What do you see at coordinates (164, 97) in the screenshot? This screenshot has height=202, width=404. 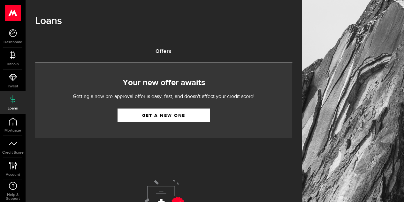 I see `p: Getting a new pre-approval offer is easy, fast, and doesn't affect your credit score!` at bounding box center [164, 97].